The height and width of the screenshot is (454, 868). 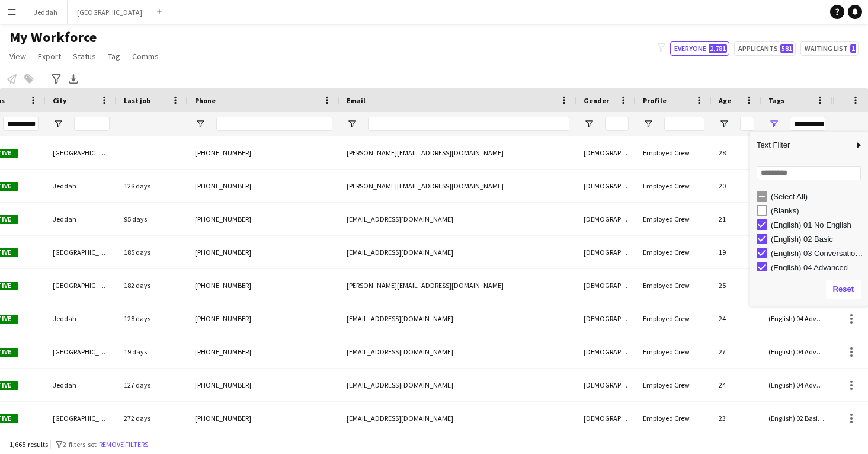 What do you see at coordinates (92, 124) in the screenshot?
I see `input: City Filter Input` at bounding box center [92, 124].